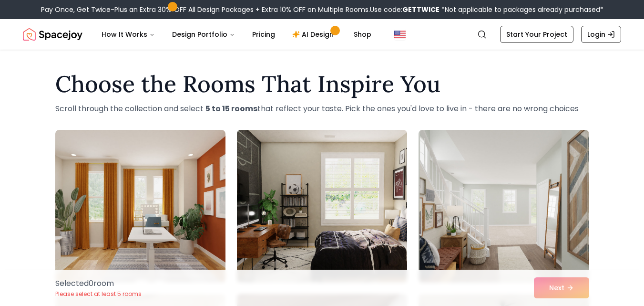  Describe the element at coordinates (405, 10) in the screenshot. I see `span: Use code:` at that location.